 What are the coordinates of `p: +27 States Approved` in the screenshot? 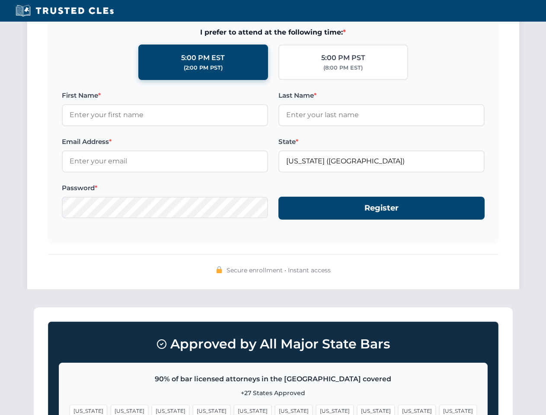 It's located at (273, 393).